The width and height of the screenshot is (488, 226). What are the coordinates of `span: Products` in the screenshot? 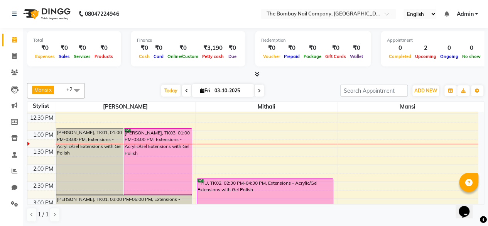 It's located at (104, 56).